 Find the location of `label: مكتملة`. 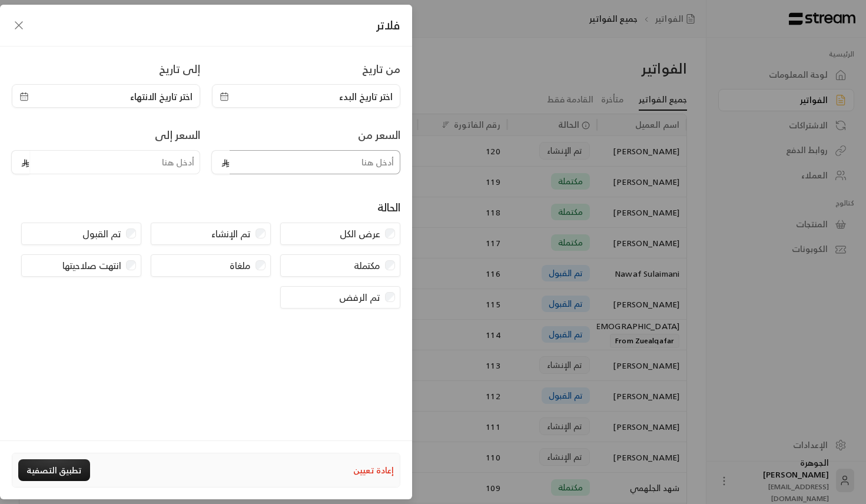

label: مكتملة is located at coordinates (367, 265).